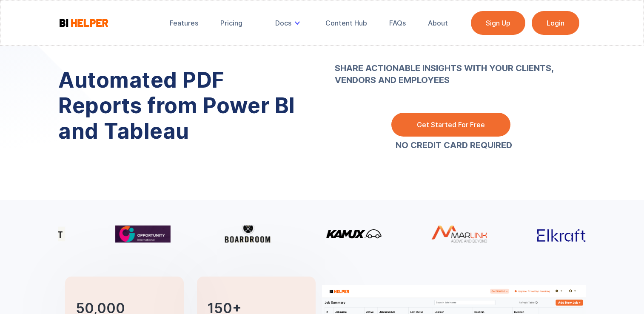 The height and width of the screenshot is (314, 644). What do you see at coordinates (498, 23) in the screenshot?
I see `a: Sign Up` at bounding box center [498, 23].